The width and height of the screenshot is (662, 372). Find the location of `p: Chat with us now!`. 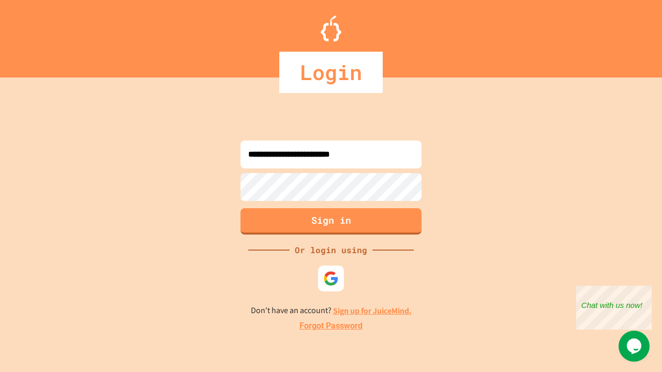

p: Chat with us now! is located at coordinates (36, 19).